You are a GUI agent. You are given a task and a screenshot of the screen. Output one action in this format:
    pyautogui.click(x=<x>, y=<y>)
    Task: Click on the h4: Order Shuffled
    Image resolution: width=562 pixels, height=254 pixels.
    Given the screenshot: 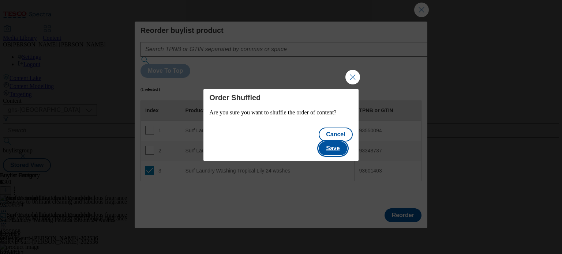 What is the action you would take?
    pyautogui.click(x=281, y=98)
    